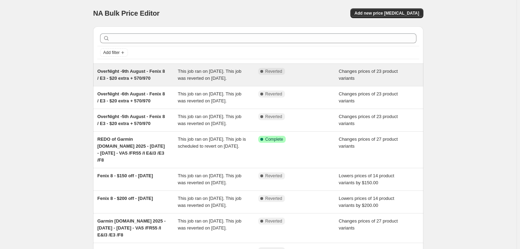 This screenshot has width=520, height=249. What do you see at coordinates (111, 52) in the screenshot?
I see `span: Add filter` at bounding box center [111, 52].